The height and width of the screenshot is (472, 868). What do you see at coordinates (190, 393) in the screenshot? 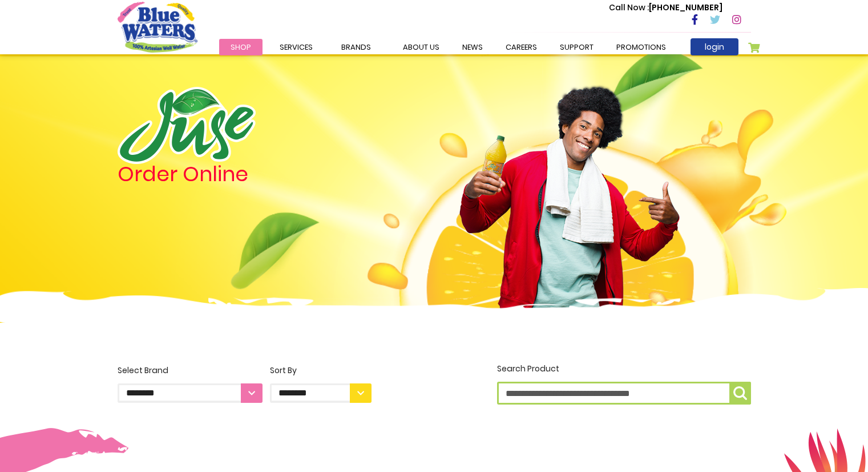
I see `select: Select Brand` at bounding box center [190, 393].